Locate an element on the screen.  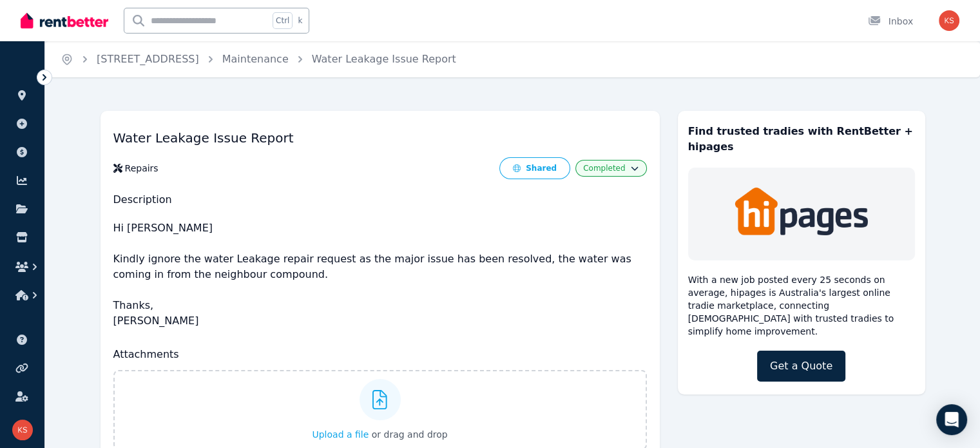
div: Open Intercom Messenger is located at coordinates (952, 420).